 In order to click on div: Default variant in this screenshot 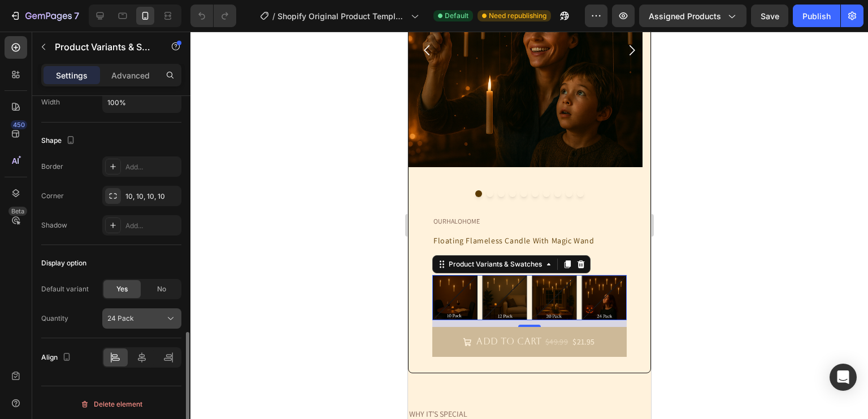, I will do `click(65, 289)`.